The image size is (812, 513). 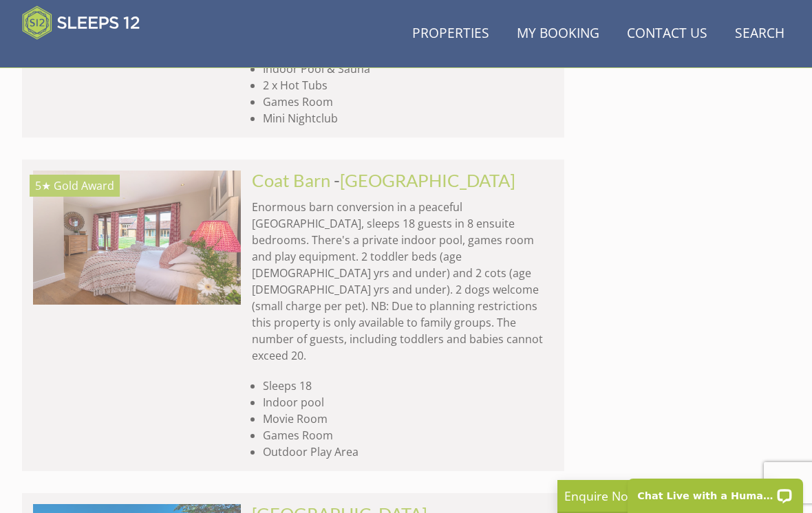 I want to click on p: Chat Live with a Human!, so click(x=87, y=26).